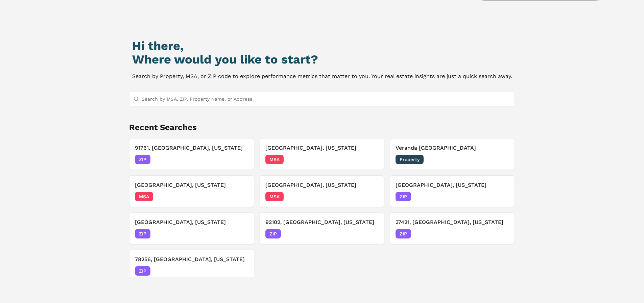  I want to click on span: Property, so click(409, 159).